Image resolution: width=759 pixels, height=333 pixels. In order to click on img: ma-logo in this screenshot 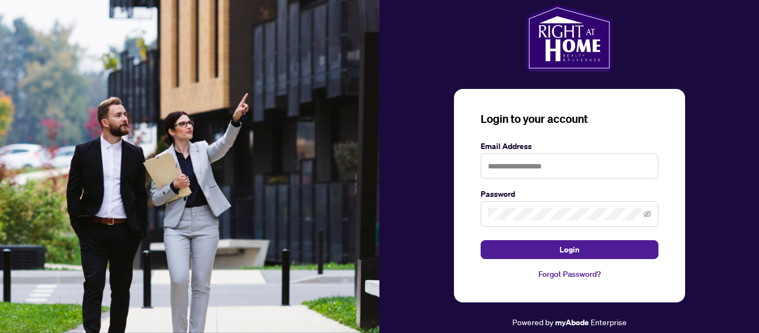, I will do `click(569, 38)`.